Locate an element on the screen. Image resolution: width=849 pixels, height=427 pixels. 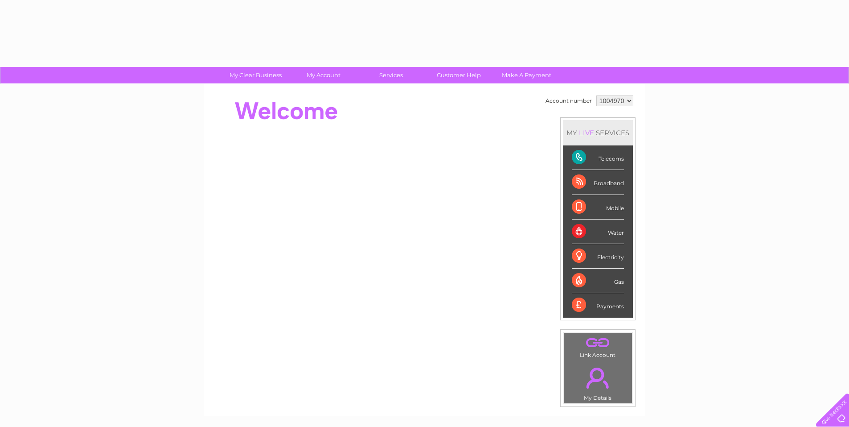
a: Customer Help is located at coordinates (459, 75).